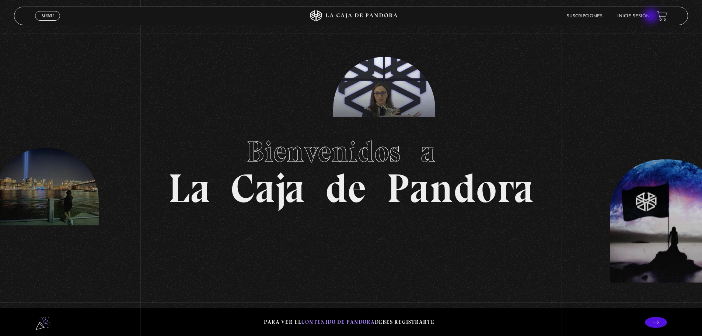 Image resolution: width=702 pixels, height=336 pixels. I want to click on span: Bienvenidos a, so click(351, 151).